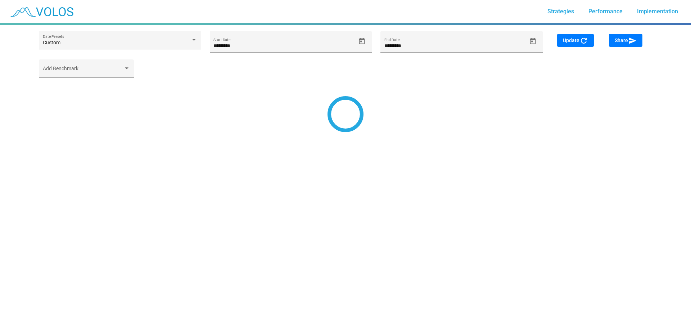 This screenshot has width=691, height=331. What do you see at coordinates (575, 40) in the screenshot?
I see `span: Update` at bounding box center [575, 40].